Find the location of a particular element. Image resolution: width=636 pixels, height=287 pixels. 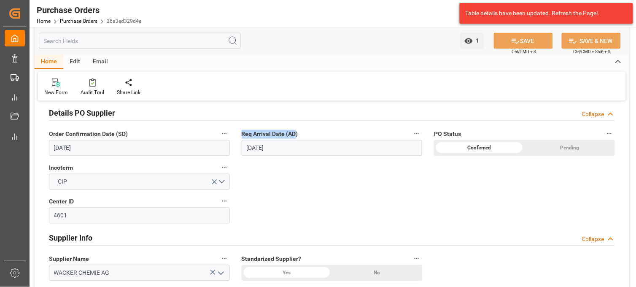

div: Confirmed is located at coordinates (479, 148).